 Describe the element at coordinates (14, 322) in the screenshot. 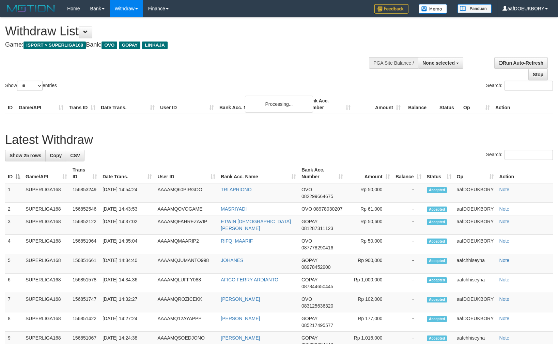

I see `td: 8` at that location.